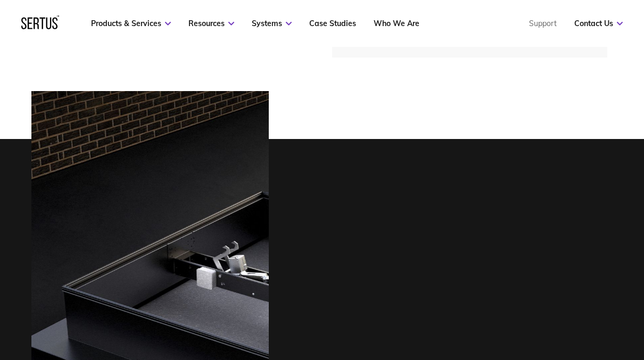  I want to click on a: Contact Us, so click(598, 23).